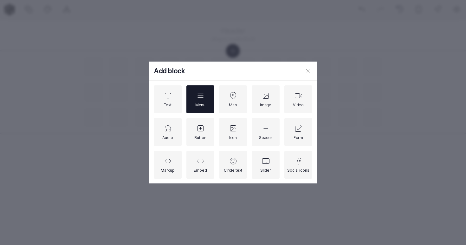  Describe the element at coordinates (266, 170) in the screenshot. I see `div: Slider` at that location.